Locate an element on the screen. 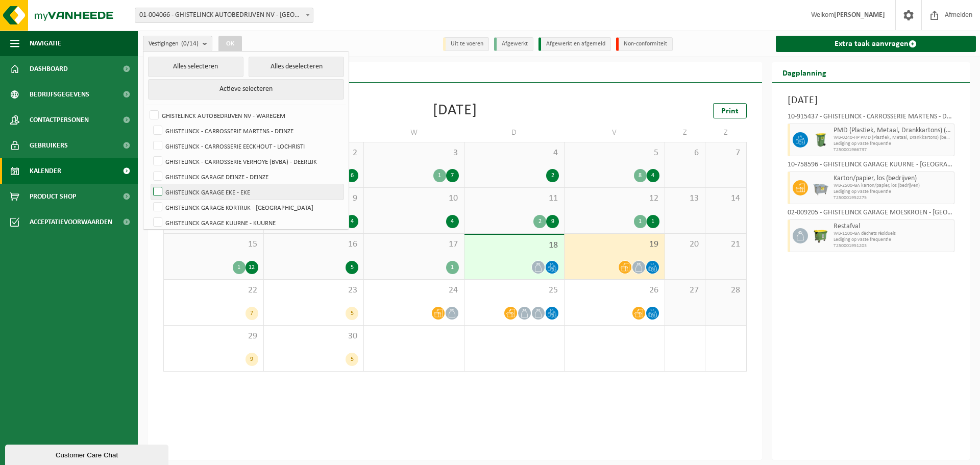  span: 23 is located at coordinates (314, 290).